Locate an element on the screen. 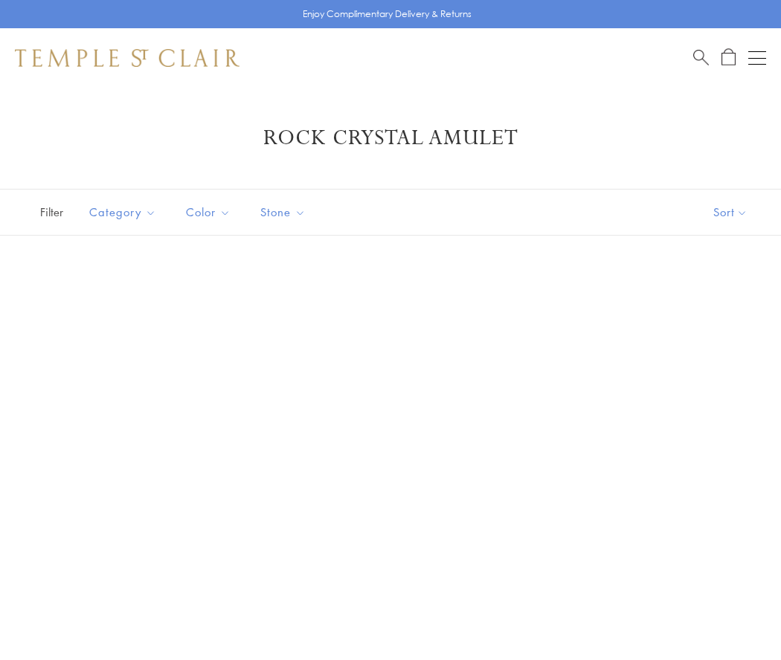  span: Color is located at coordinates (210, 212).